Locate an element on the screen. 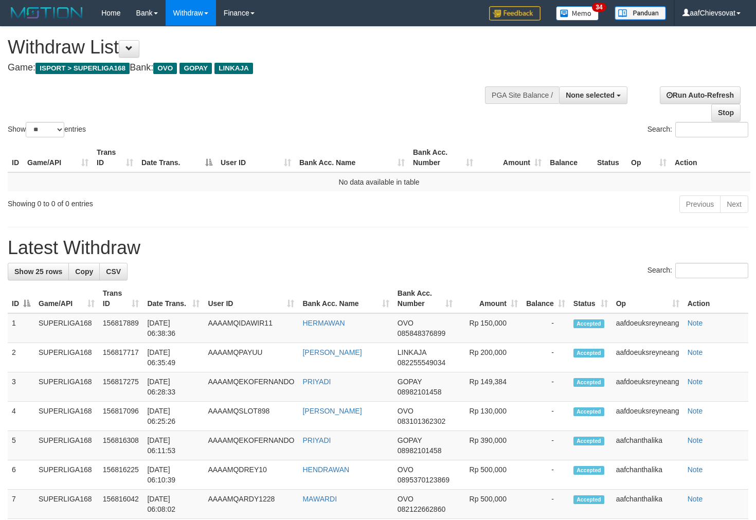 The height and width of the screenshot is (520, 756). td: No data available in table is located at coordinates (379, 182).